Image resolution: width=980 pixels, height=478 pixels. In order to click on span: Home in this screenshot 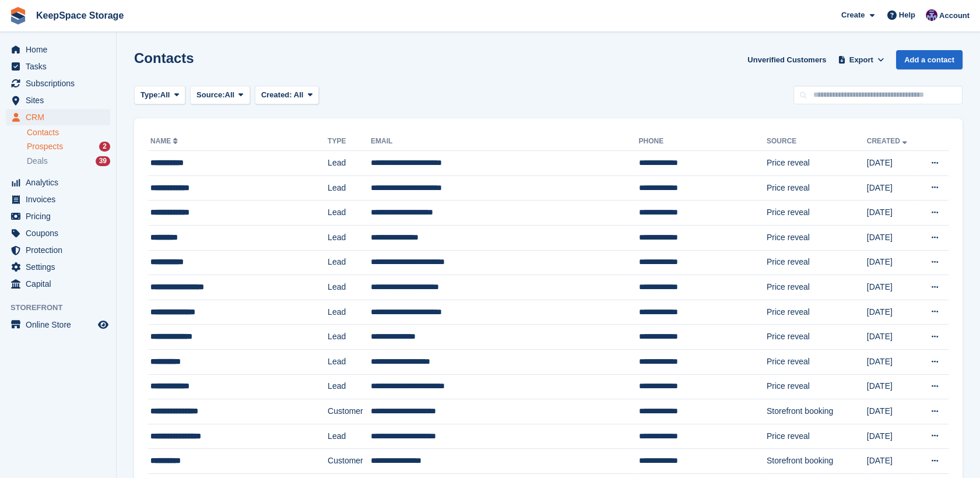, I will do `click(60, 50)`.